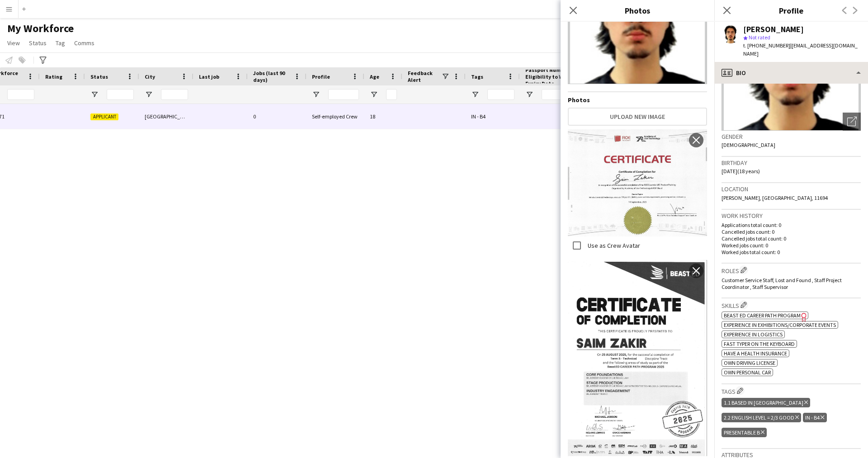  What do you see at coordinates (501, 95) in the screenshot?
I see `input: Tags Filter Input` at bounding box center [501, 95].